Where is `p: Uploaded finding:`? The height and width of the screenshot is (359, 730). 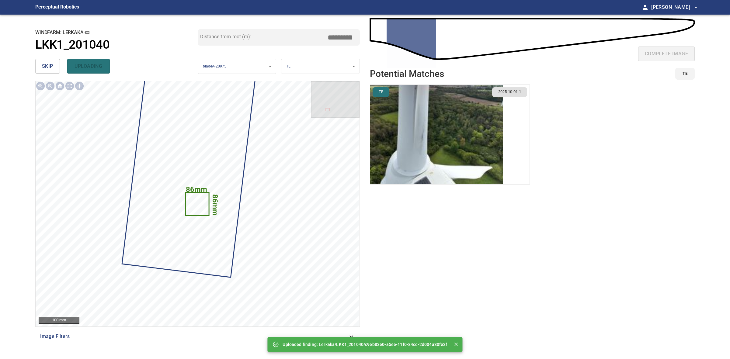
p: Uploaded finding: is located at coordinates (365, 345).